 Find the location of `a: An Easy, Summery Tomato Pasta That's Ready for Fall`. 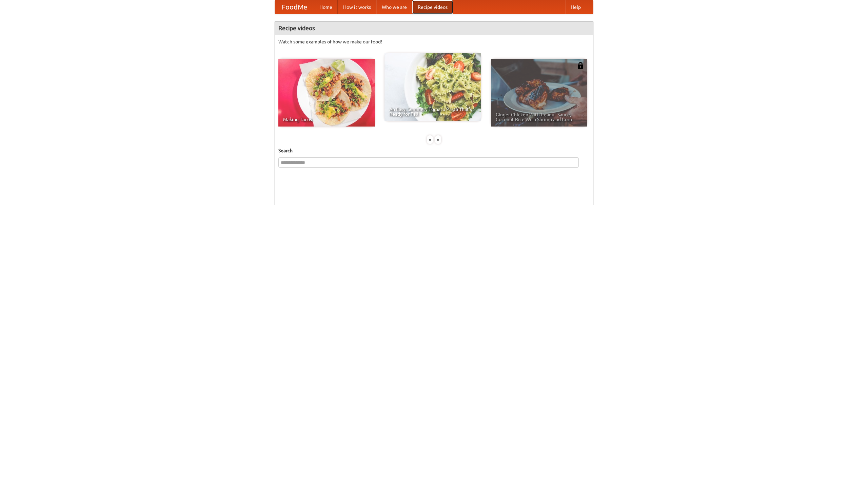

a: An Easy, Summery Tomato Pasta That's Ready for Fall is located at coordinates (432, 87).